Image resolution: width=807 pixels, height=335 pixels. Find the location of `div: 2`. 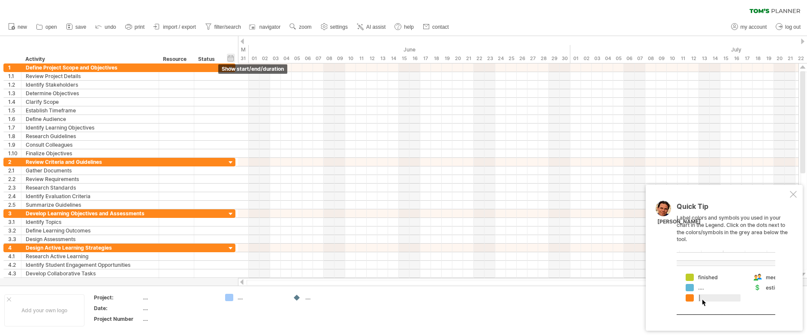

div: 2 is located at coordinates (15, 162).